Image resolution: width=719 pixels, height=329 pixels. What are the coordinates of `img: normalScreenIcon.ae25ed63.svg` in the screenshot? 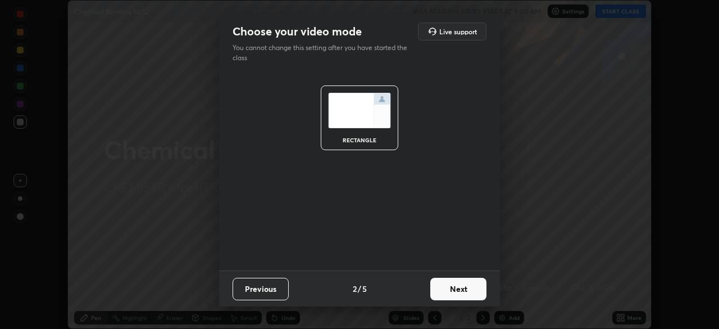 It's located at (360, 110).